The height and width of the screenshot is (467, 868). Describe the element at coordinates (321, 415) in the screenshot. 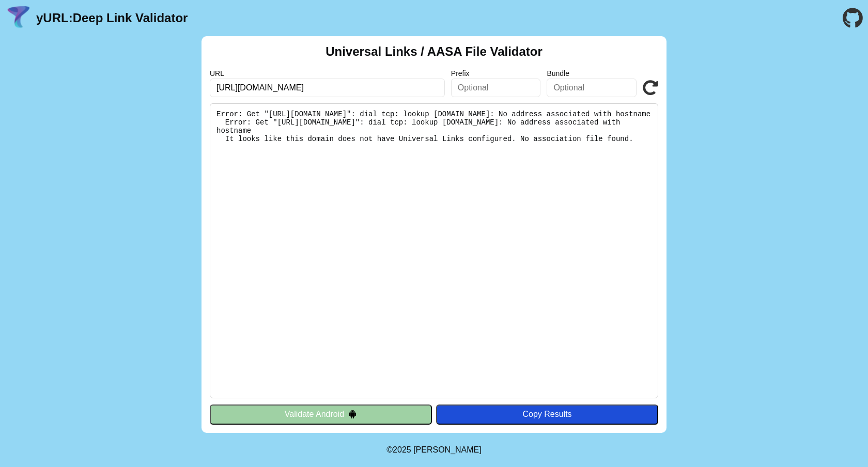

I see `button: Validate Android` at that location.